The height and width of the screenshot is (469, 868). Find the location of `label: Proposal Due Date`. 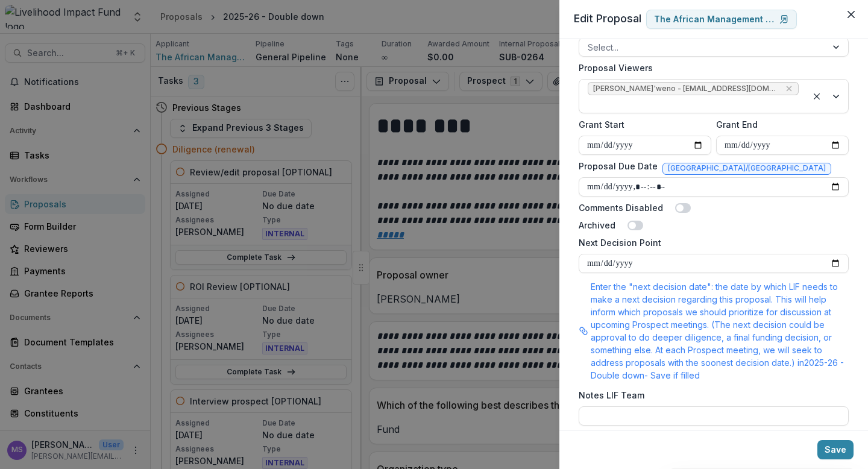

label: Proposal Due Date is located at coordinates (618, 165).